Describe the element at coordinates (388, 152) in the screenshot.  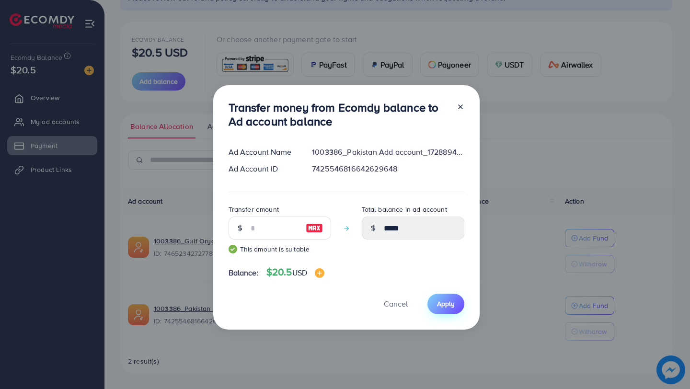
I see `div: 1003386_Pakistan Add account_1728894866261` at that location.